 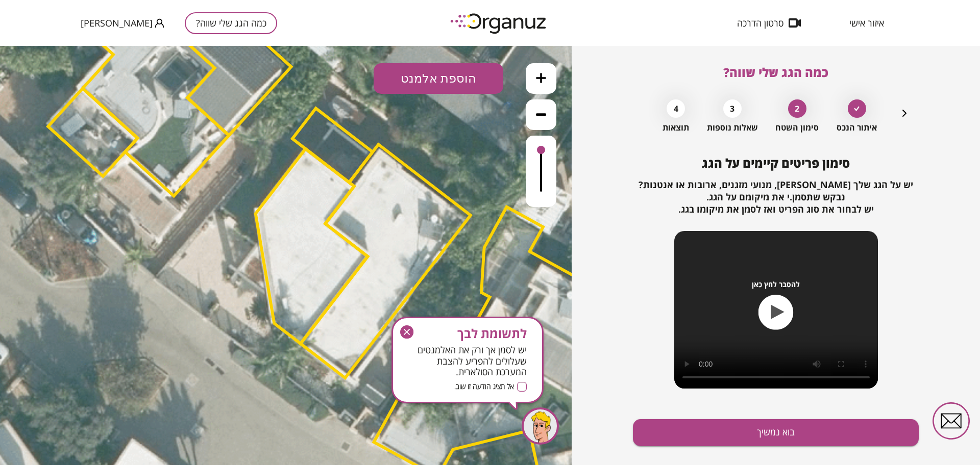 I want to click on span: כמה הגג שלי שווה?, so click(x=775, y=71).